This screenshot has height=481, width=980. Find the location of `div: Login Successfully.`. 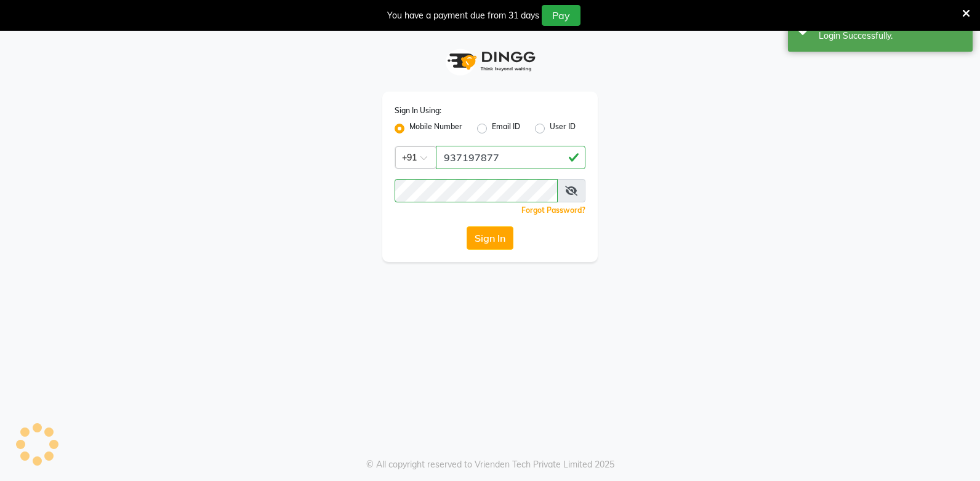

div: Login Successfully. is located at coordinates (891, 36).